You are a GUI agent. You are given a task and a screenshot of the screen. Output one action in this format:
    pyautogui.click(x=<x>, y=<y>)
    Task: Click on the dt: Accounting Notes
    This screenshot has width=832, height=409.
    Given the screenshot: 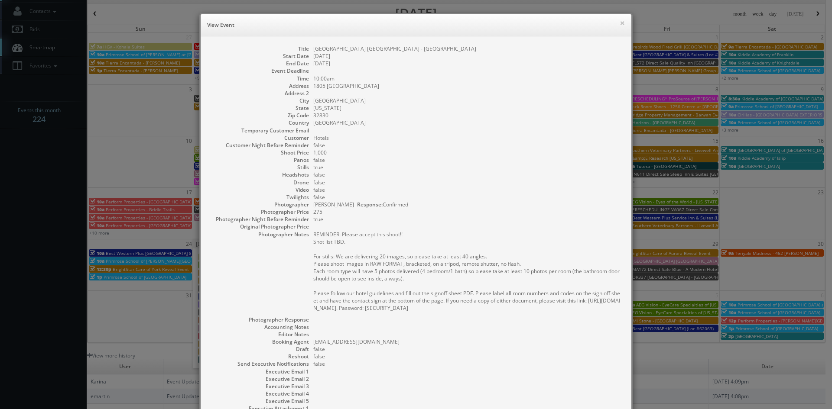 What is the action you would take?
    pyautogui.click(x=259, y=327)
    